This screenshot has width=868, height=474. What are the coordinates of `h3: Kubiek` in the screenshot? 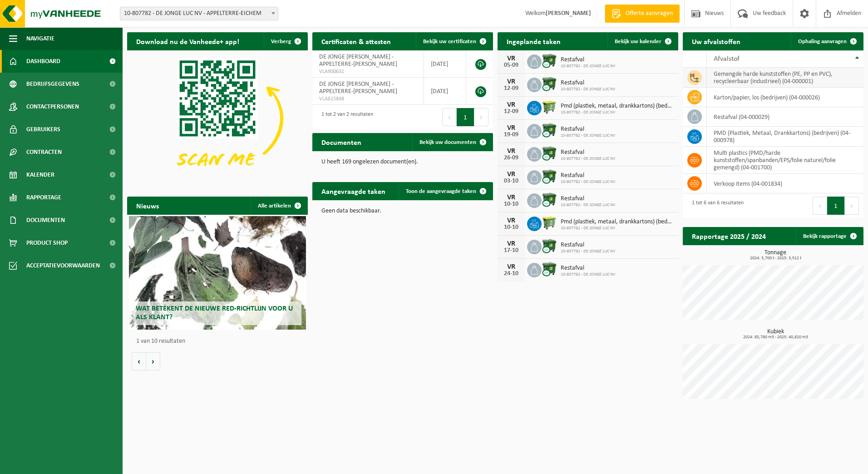 It's located at (775, 334).